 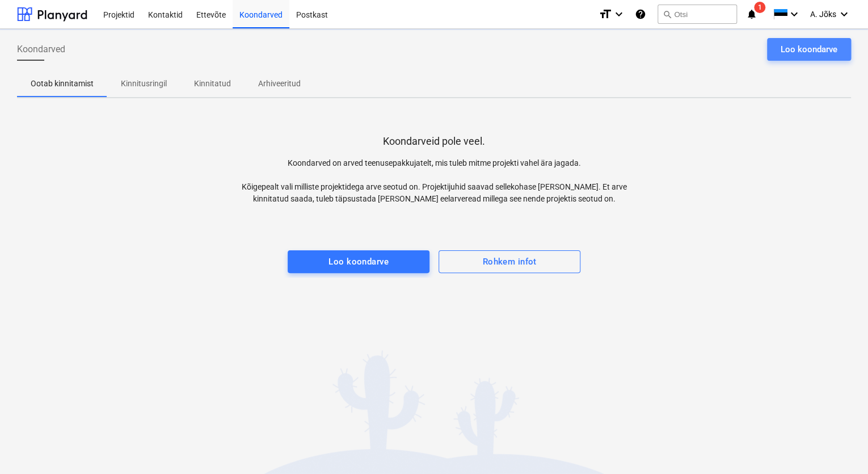 What do you see at coordinates (823, 14) in the screenshot?
I see `span: A. Jõks` at bounding box center [823, 14].